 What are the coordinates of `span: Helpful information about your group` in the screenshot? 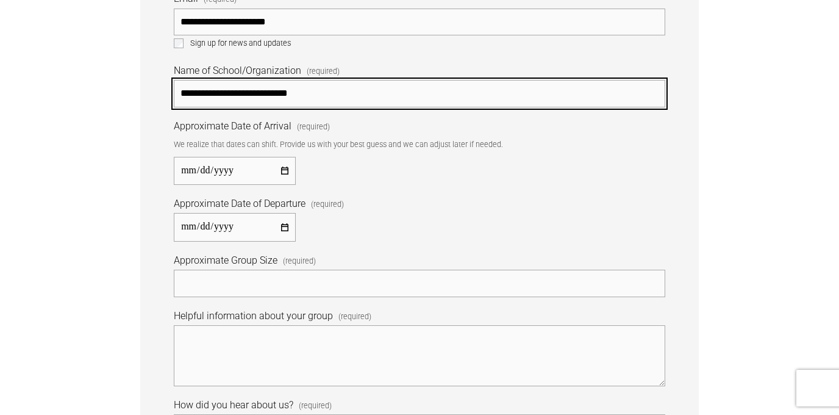 It's located at (253, 316).